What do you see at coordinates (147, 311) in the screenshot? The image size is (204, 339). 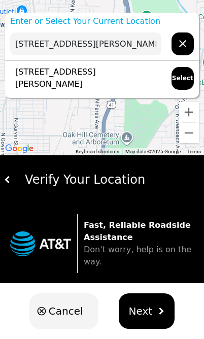 I see `button: Nextchevron forward outline` at bounding box center [147, 311].